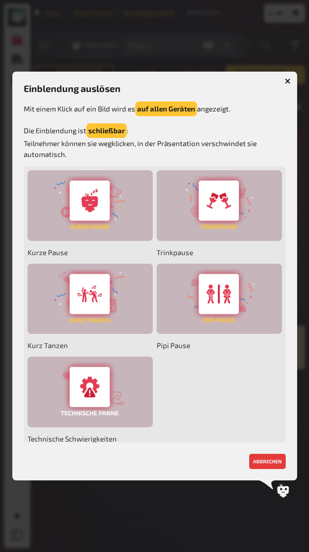  Describe the element at coordinates (90, 299) in the screenshot. I see `div: Kurz Tanzen` at that location.